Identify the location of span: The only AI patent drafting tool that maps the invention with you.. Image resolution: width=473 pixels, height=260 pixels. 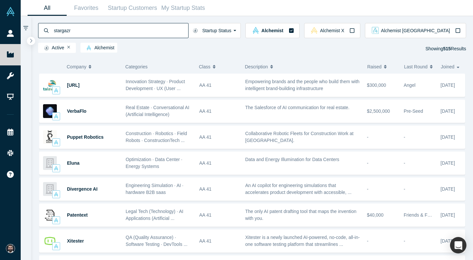
(301, 214).